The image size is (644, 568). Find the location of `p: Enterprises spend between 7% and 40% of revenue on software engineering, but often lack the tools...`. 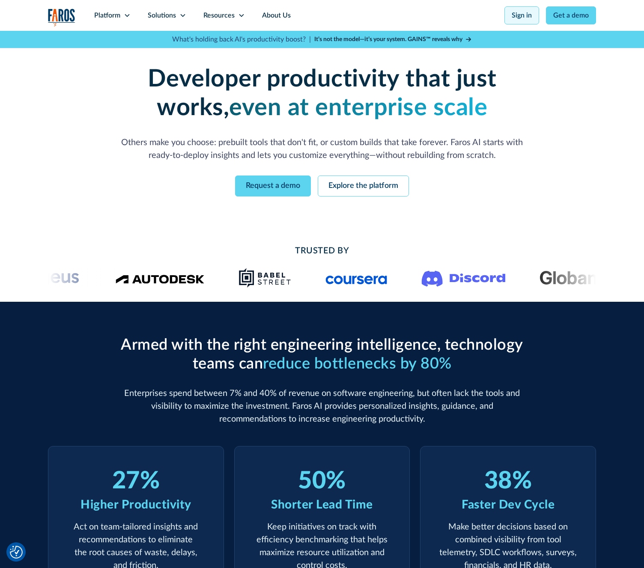

p: Enterprises spend between 7% and 40% of revenue on software engineering, but often lack the tools... is located at coordinates (322, 407).